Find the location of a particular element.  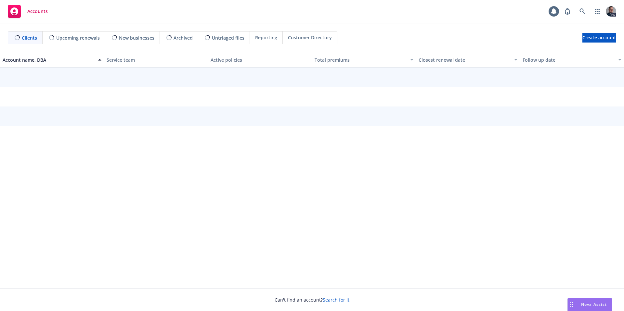

div: Closest renewal date is located at coordinates (464, 60).